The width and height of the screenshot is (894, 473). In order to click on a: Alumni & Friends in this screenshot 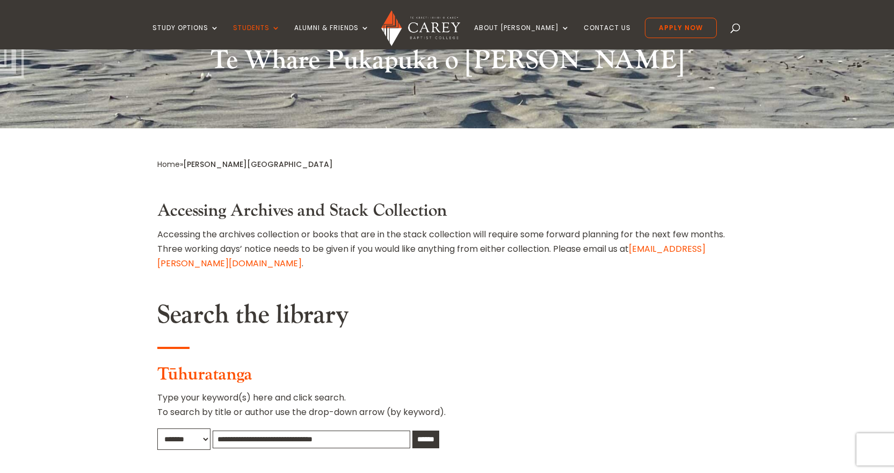, I will do `click(332, 37)`.